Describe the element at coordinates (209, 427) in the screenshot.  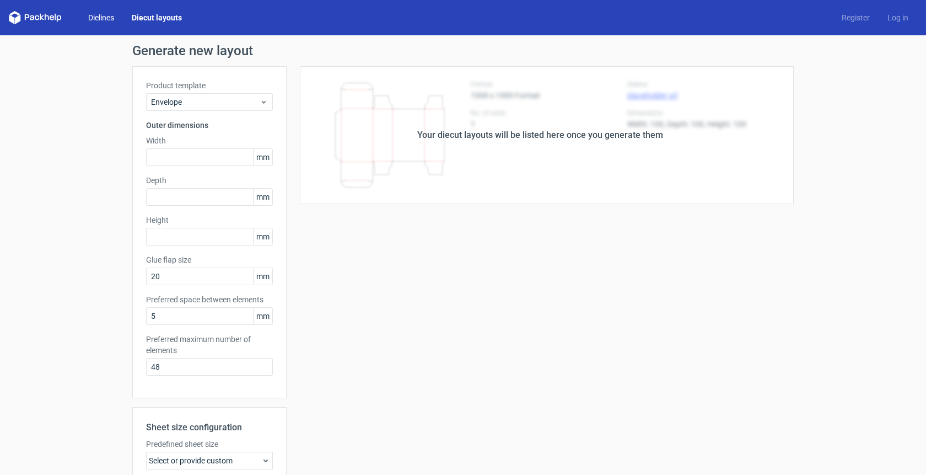
I see `h2: Sheet size configuration` at that location.